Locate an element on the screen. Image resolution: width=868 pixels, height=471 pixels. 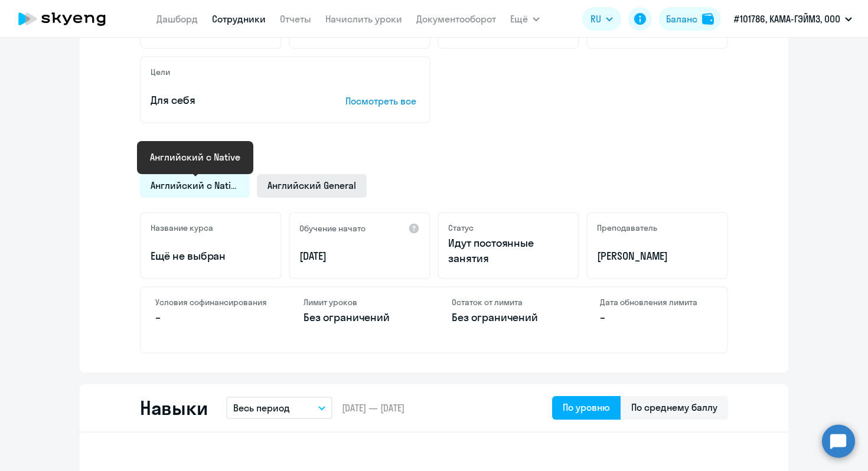
a: Сотрудники is located at coordinates (239, 19).